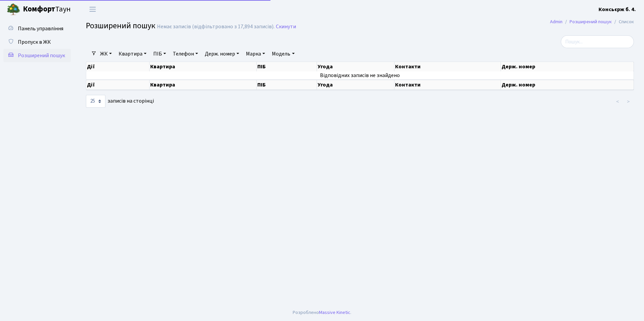 This screenshot has width=644, height=321. I want to click on a: Квартира, so click(132, 54).